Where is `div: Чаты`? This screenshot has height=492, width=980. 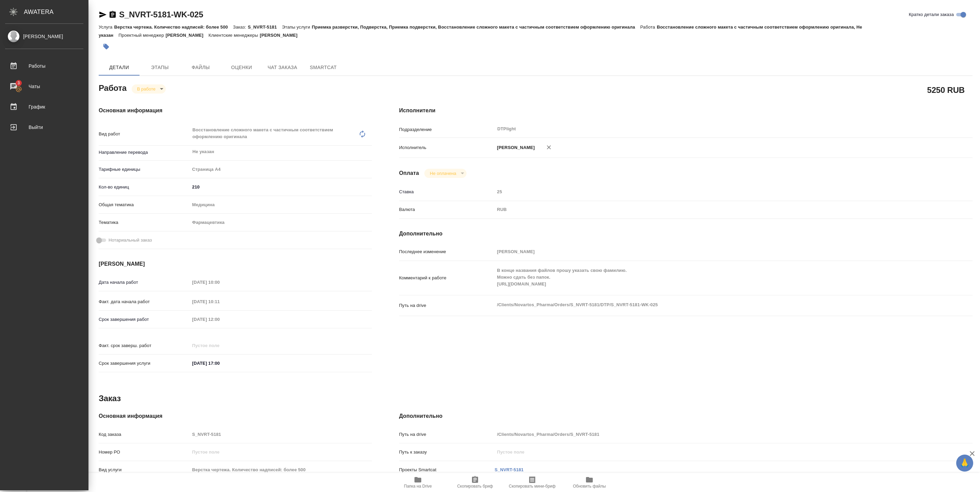 div: Чаты is located at coordinates (44, 86).